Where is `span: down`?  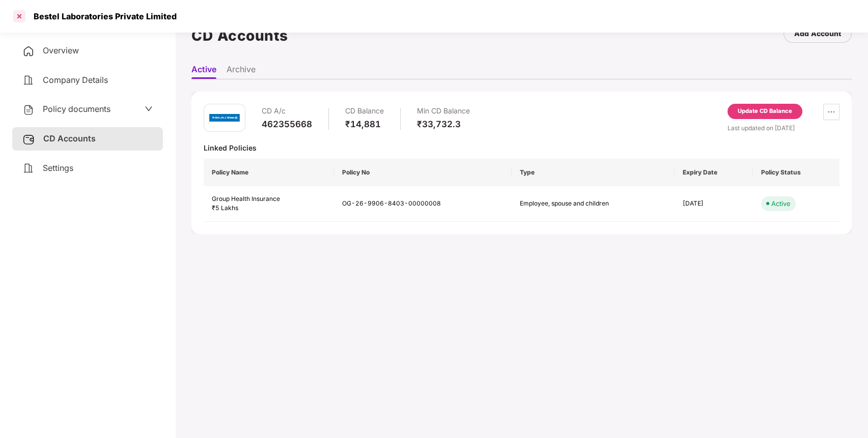 span: down is located at coordinates (149, 109).